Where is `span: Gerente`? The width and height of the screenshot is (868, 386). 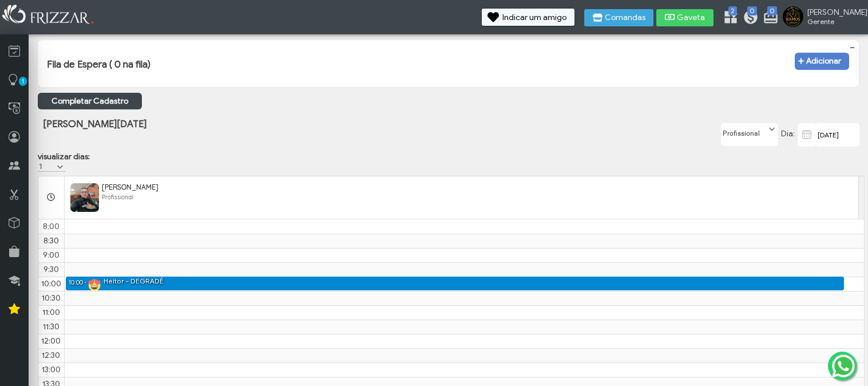 span: Gerente is located at coordinates (833, 21).